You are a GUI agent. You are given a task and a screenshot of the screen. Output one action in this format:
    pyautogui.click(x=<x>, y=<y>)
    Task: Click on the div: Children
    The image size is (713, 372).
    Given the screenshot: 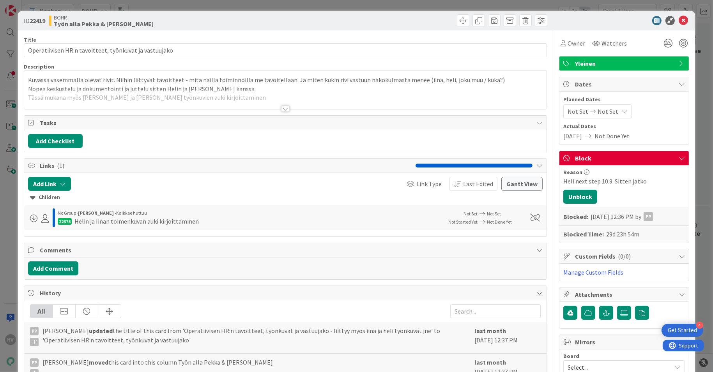 What is the action you would take?
    pyautogui.click(x=285, y=198)
    